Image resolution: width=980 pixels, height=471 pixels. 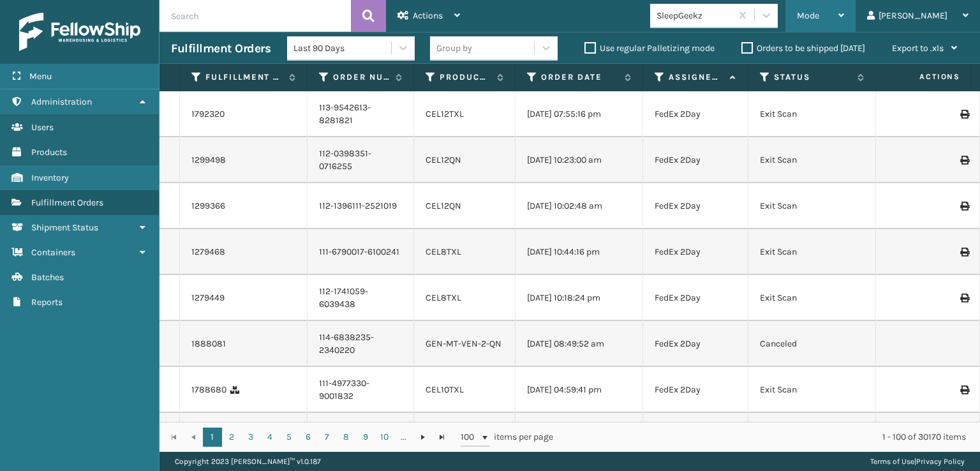 I want to click on span: Users, so click(x=42, y=127).